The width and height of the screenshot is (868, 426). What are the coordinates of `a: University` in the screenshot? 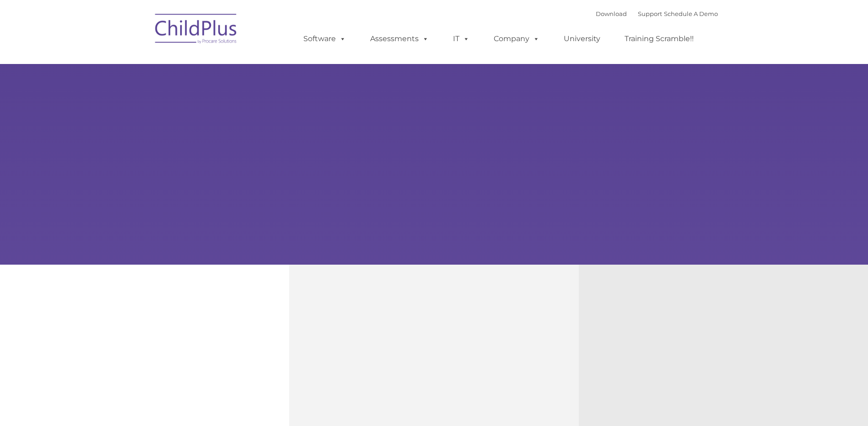 It's located at (582, 39).